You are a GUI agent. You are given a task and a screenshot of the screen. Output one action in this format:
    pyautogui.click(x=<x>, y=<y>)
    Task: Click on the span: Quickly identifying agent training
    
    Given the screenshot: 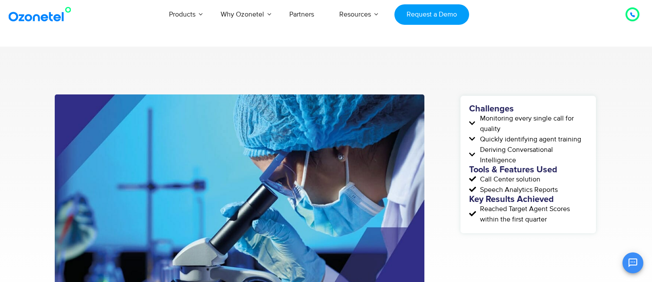 What is the action you would take?
    pyautogui.click(x=530, y=139)
    